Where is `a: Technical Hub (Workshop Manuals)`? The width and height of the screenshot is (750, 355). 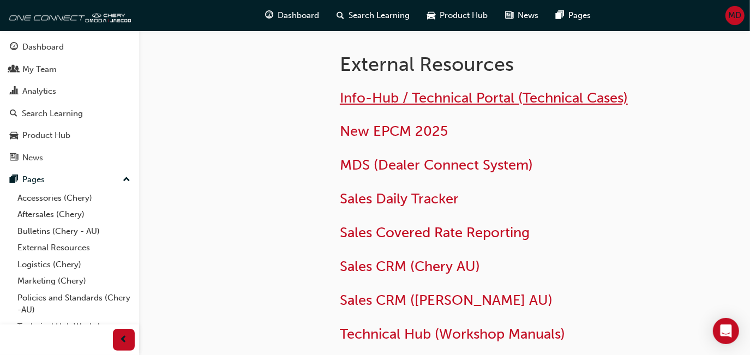
a: Technical Hub (Workshop Manuals) is located at coordinates (452, 334).